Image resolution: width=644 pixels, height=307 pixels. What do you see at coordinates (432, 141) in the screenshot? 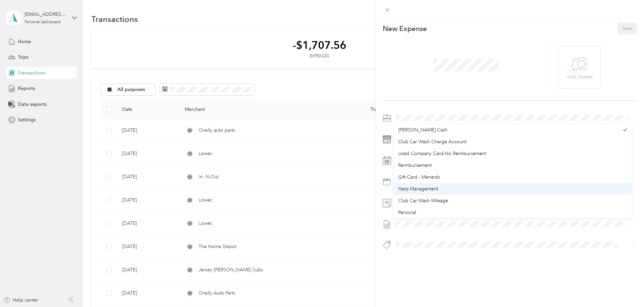
I see `span: Club Car Wash Charge Account` at bounding box center [432, 141].